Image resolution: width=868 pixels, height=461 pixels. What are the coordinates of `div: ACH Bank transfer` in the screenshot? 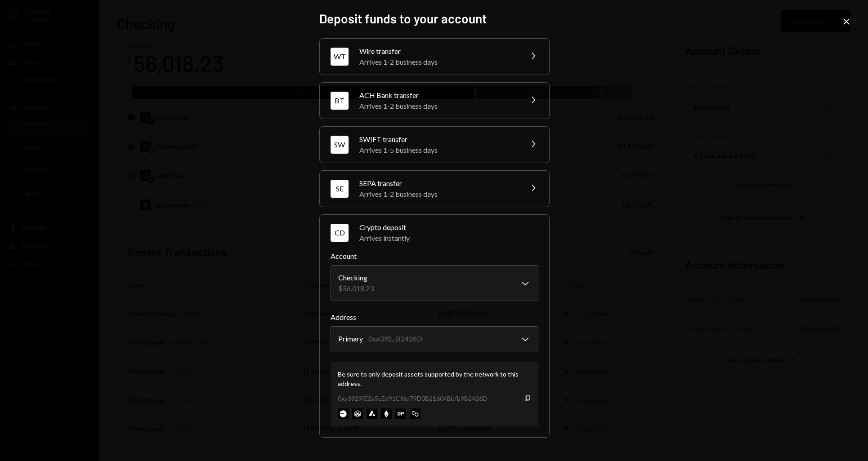 It's located at (438, 96).